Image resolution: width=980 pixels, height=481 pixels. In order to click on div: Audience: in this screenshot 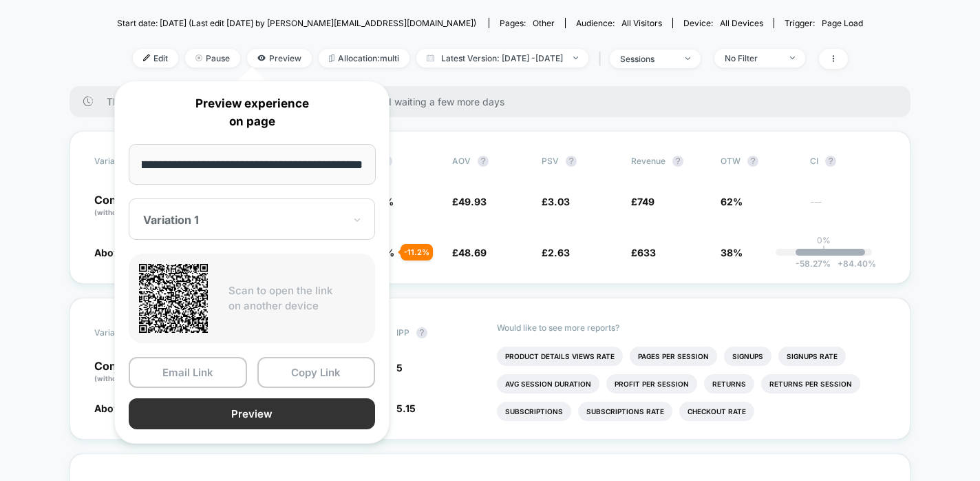, I will do `click(619, 23)`.